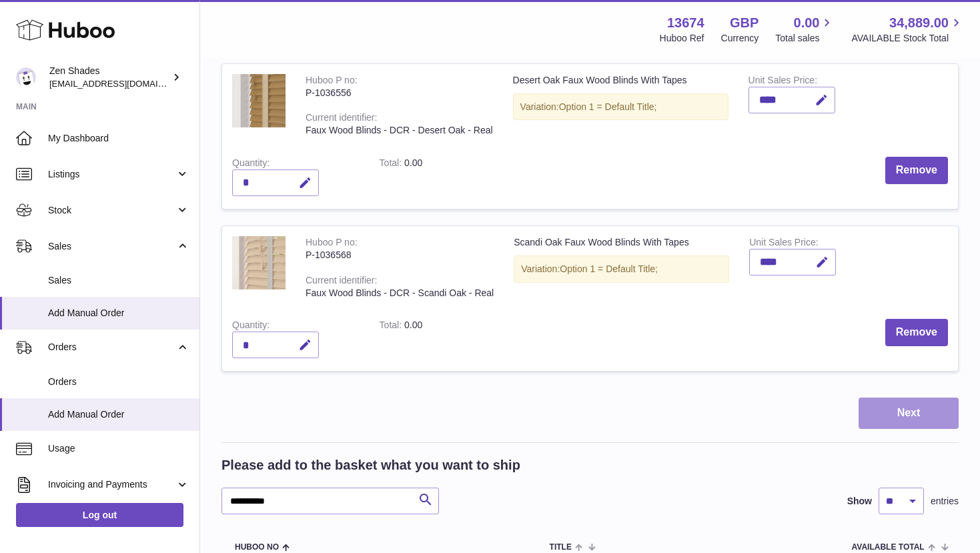  What do you see at coordinates (258, 262) in the screenshot?
I see `img: Scandi Oak Faux Wood Blinds With Tapes` at bounding box center [258, 262].